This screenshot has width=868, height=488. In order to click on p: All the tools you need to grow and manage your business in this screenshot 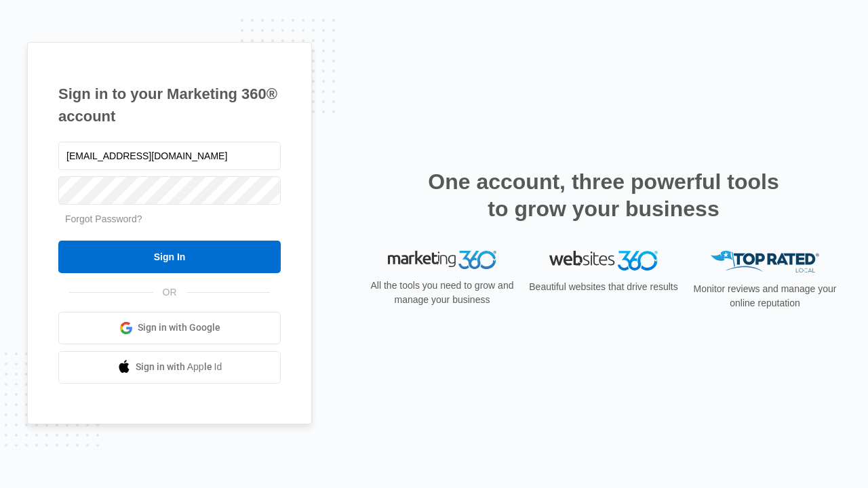, I will do `click(442, 293)`.